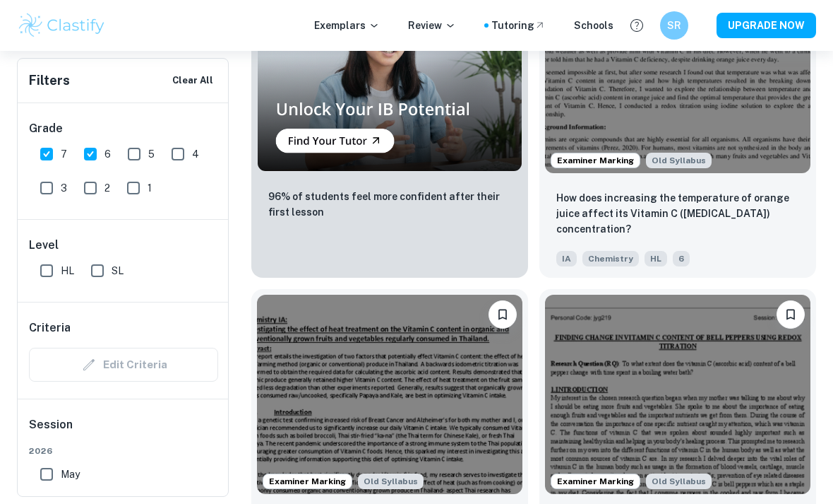 This screenshot has height=504, width=833. What do you see at coordinates (518, 25) in the screenshot?
I see `a: Tutoring` at bounding box center [518, 25].